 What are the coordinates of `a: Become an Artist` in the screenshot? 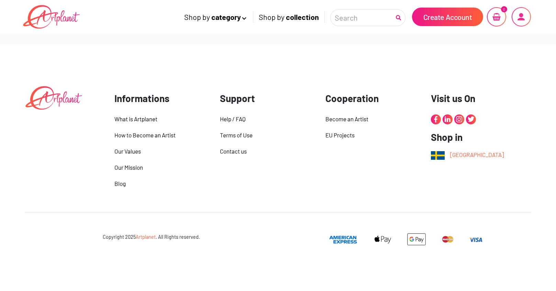 It's located at (373, 119).